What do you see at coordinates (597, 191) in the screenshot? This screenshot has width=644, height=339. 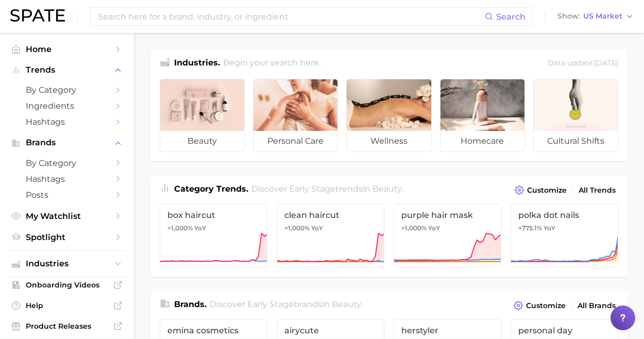 I see `a: All Trends` at bounding box center [597, 191].